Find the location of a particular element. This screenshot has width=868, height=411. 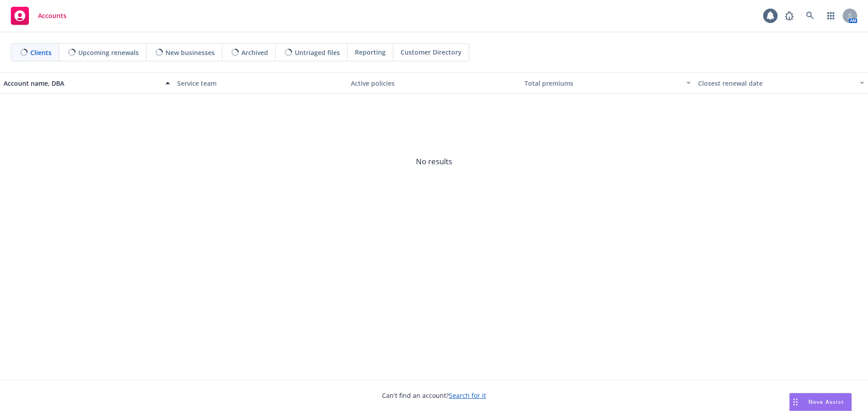

button: Closest renewal date is located at coordinates (781, 83).